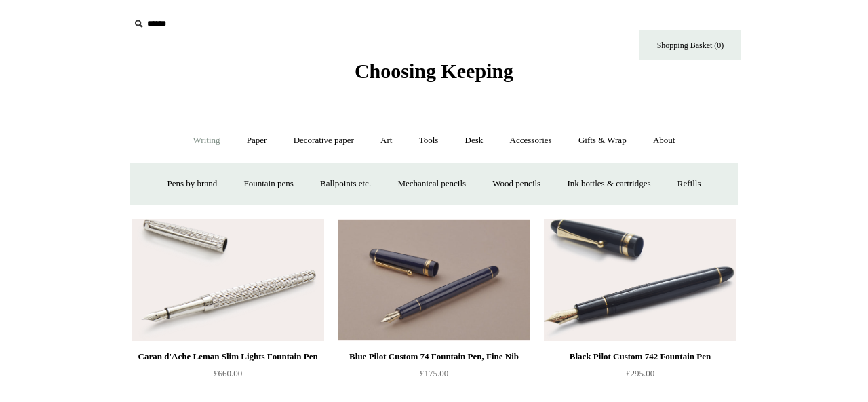 Image resolution: width=868 pixels, height=402 pixels. I want to click on div: Blue Pilot Custom 74 Fountain Pen, Fine Nib, so click(434, 357).